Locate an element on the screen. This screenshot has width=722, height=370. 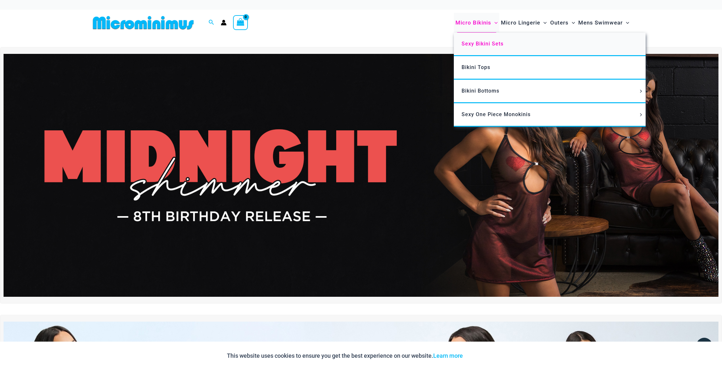
span: Outers is located at coordinates (559, 23).